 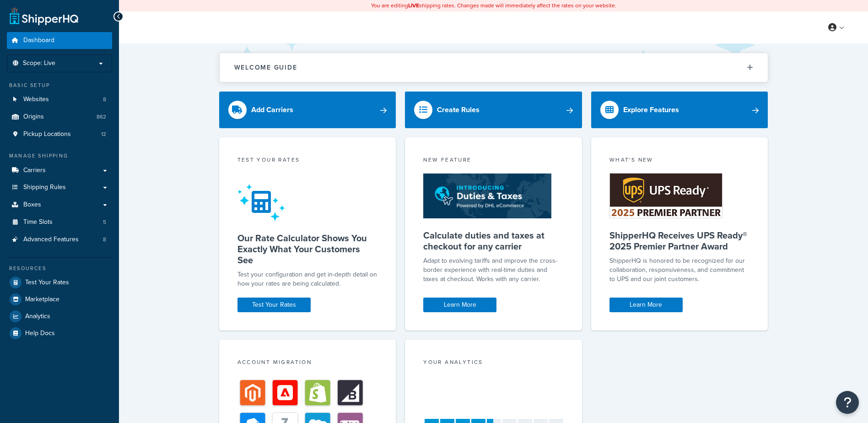 I want to click on span: Boxes, so click(x=32, y=204).